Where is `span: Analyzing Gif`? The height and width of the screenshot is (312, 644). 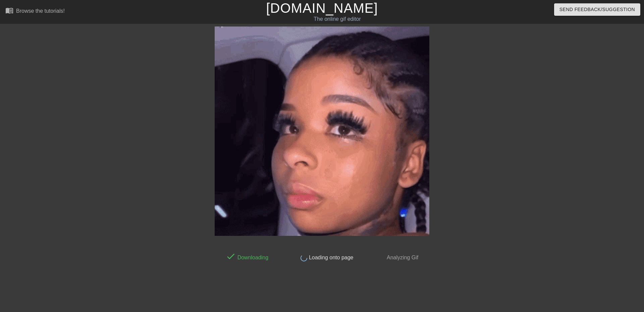
span: Analyzing Gif is located at coordinates (402, 257).